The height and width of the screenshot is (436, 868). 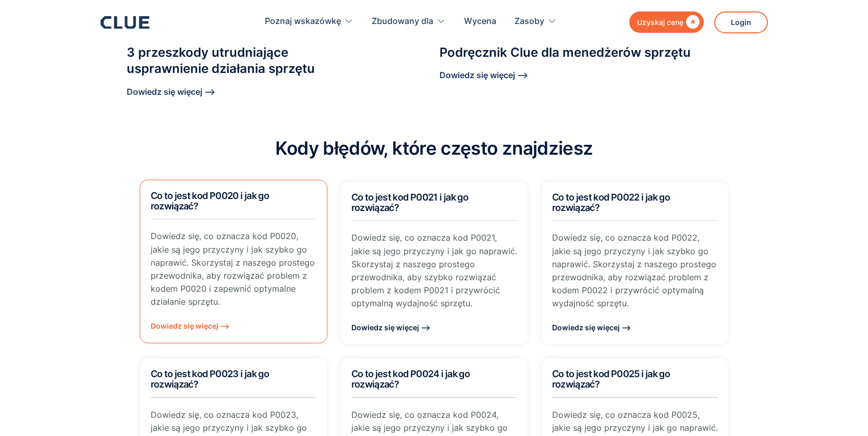 I want to click on font: Co to jest kod P0025 i jak go rozwiązać?, so click(x=611, y=379).